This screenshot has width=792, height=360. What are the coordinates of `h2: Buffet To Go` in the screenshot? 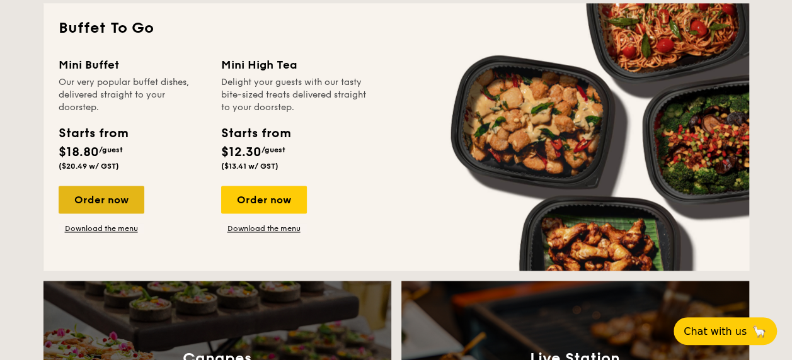 It's located at (396, 28).